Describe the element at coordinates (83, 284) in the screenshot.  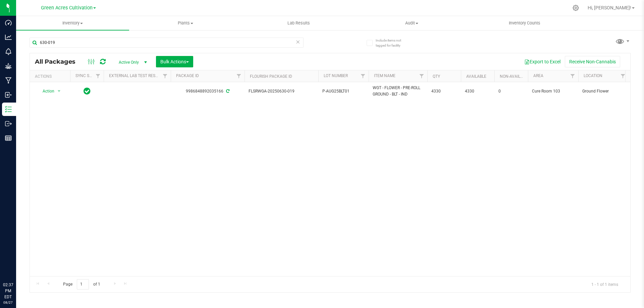
I see `input: 1` at that location.